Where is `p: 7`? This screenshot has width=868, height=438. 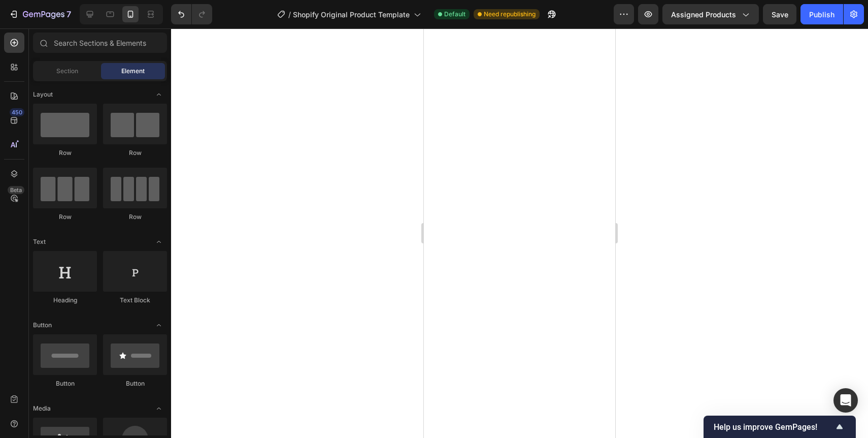
p: 7 is located at coordinates (68, 14).